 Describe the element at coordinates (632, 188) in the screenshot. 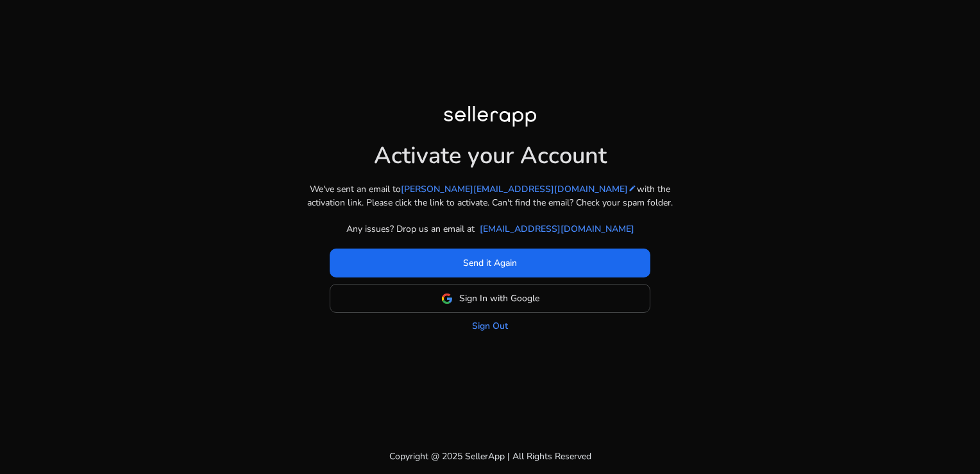

I see `mat-icon: edit` at that location.